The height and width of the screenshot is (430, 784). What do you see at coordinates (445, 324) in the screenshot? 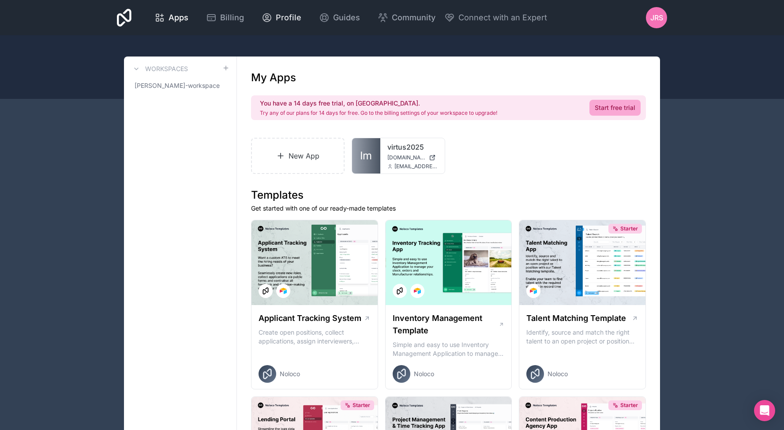
I see `h1: Inventory Management Template` at bounding box center [445, 324].